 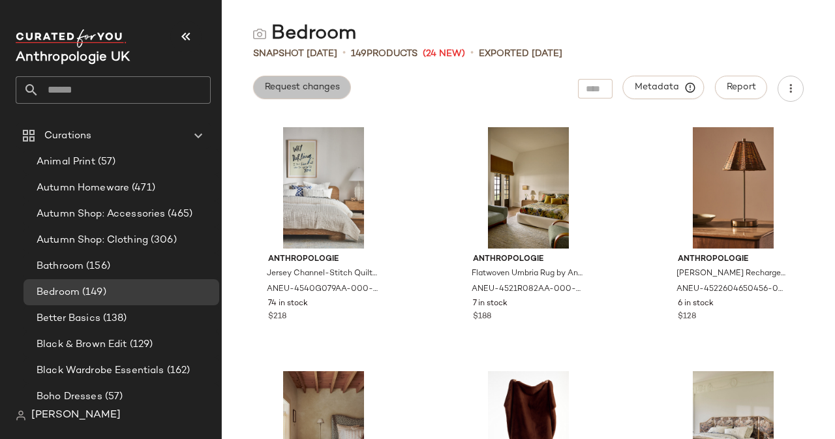 I want to click on span: Boho Dresses, so click(x=69, y=396).